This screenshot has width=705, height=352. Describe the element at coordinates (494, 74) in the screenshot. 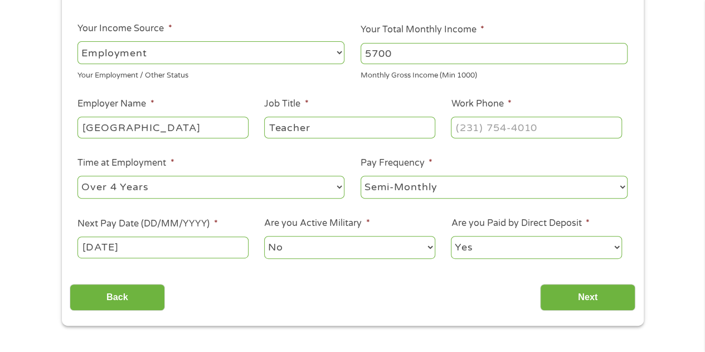

I see `div: Monthly Gross Income (Min 1000)` at that location.